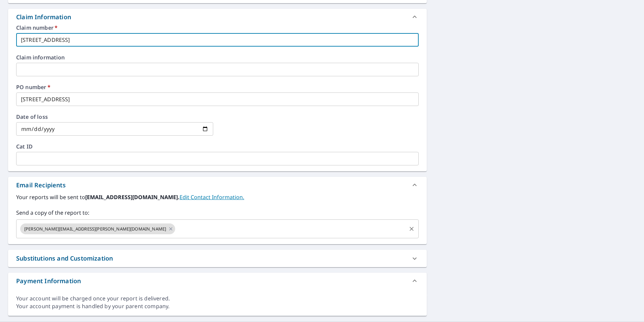 The image size is (644, 322). I want to click on div: Your account will be charged once your report is delivered., so click(217, 298).